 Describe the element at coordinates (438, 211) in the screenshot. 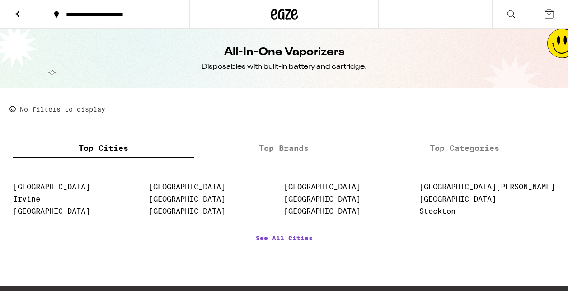

I see `a: Stockton` at that location.